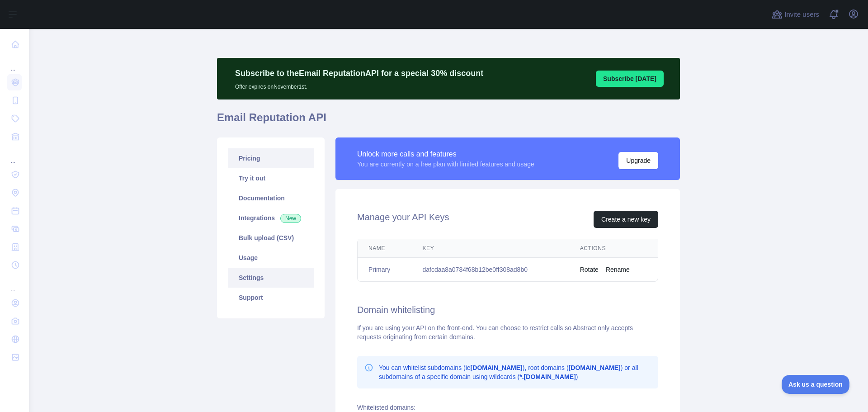 Image resolution: width=868 pixels, height=412 pixels. Describe the element at coordinates (795, 14) in the screenshot. I see `button: Invite users` at that location.